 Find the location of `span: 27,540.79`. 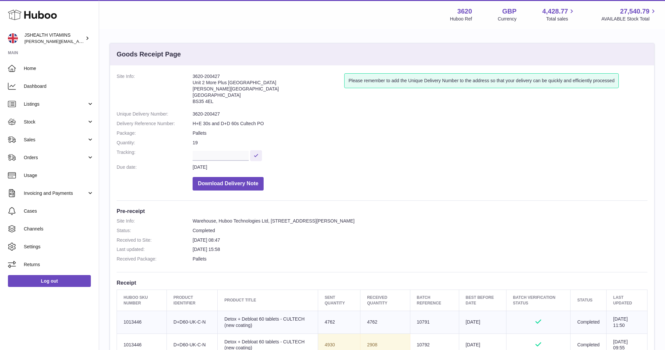

span: 27,540.79 is located at coordinates (635, 11).